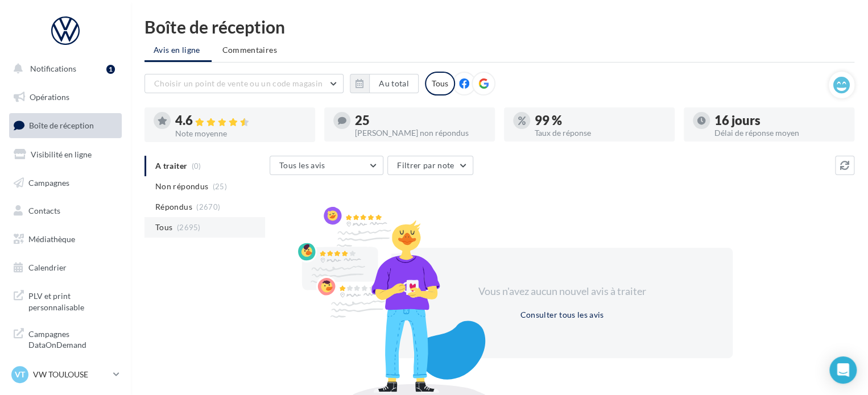 The image size is (868, 395). I want to click on span: Boîte de réception, so click(62, 125).